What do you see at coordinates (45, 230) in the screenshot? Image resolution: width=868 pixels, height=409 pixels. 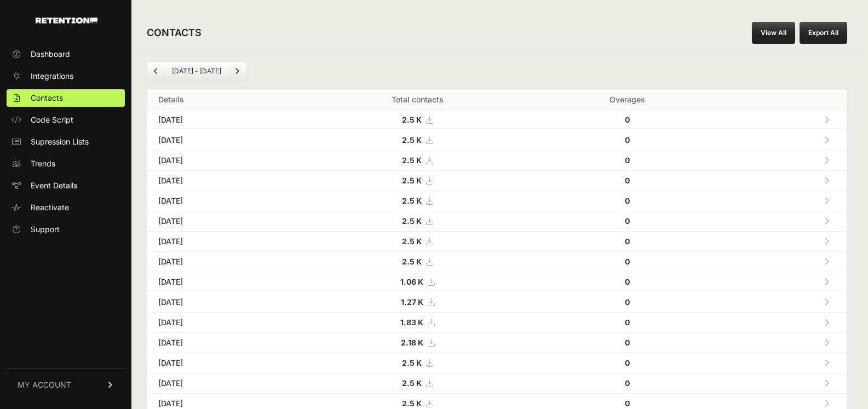 I see `span: Support` at bounding box center [45, 230].